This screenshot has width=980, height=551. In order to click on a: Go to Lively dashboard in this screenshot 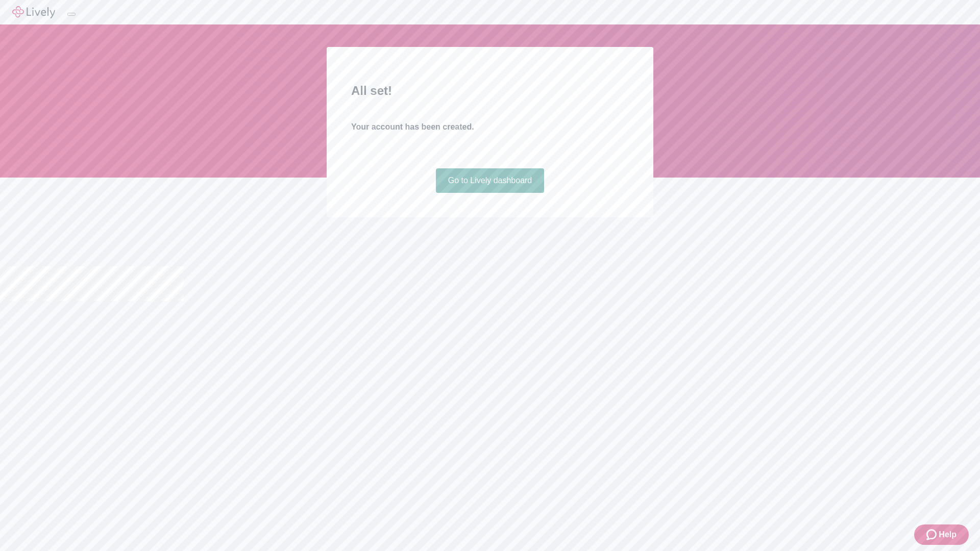, I will do `click(490, 181)`.